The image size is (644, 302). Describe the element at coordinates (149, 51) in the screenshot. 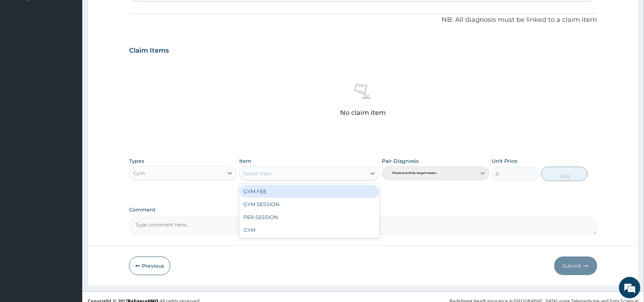

I see `h3: Claim Items` at that location.